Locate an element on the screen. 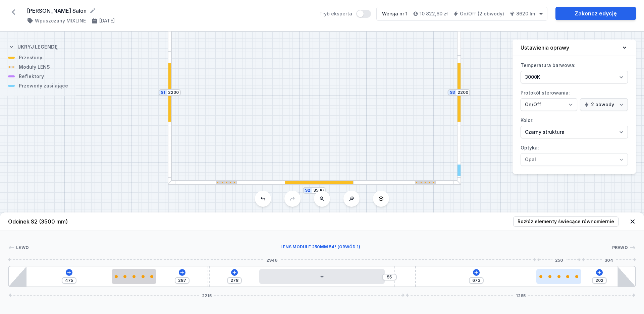 The height and width of the screenshot is (314, 644). button: Wersja nr 110 822,60 złOn/Off (2 obwody)8620 lm is located at coordinates (462, 14).